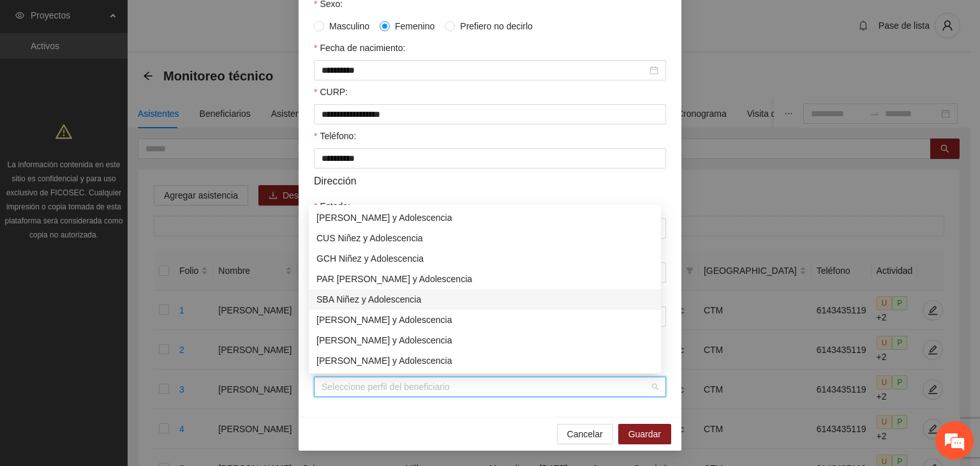 This screenshot has width=980, height=466. What do you see at coordinates (644, 435) in the screenshot?
I see `button: Guardar` at bounding box center [644, 435].